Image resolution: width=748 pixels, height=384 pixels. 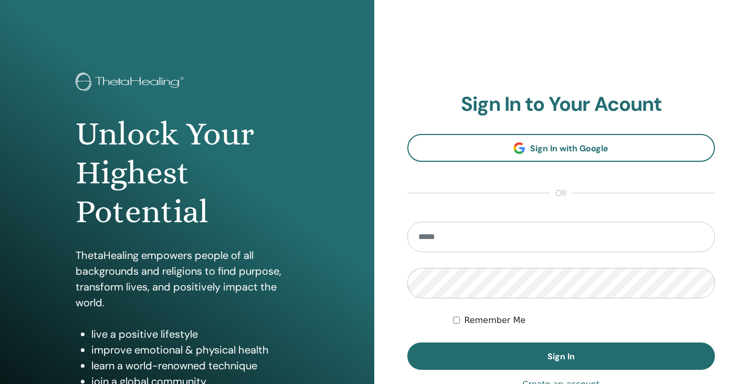 What do you see at coordinates (187, 173) in the screenshot?
I see `h1: Unlock Your Highest Potential` at bounding box center [187, 173].